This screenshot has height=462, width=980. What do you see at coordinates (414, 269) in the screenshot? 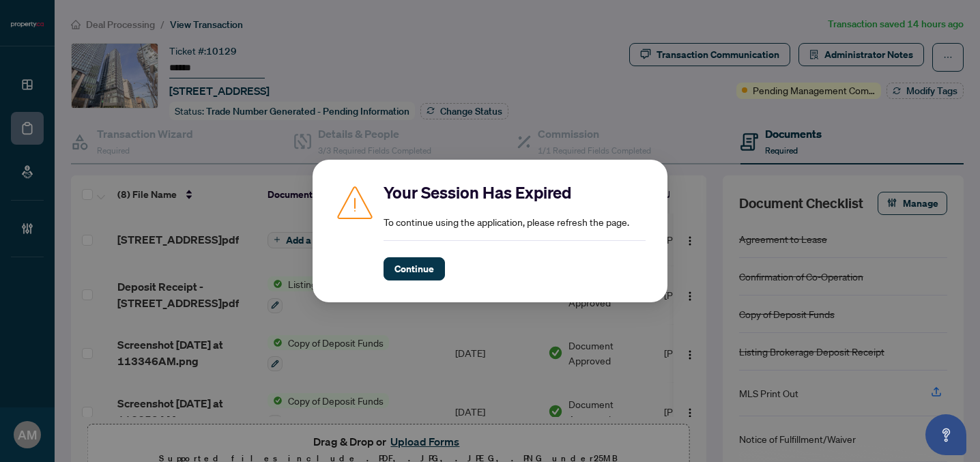
I see `span: Continue` at bounding box center [414, 269].